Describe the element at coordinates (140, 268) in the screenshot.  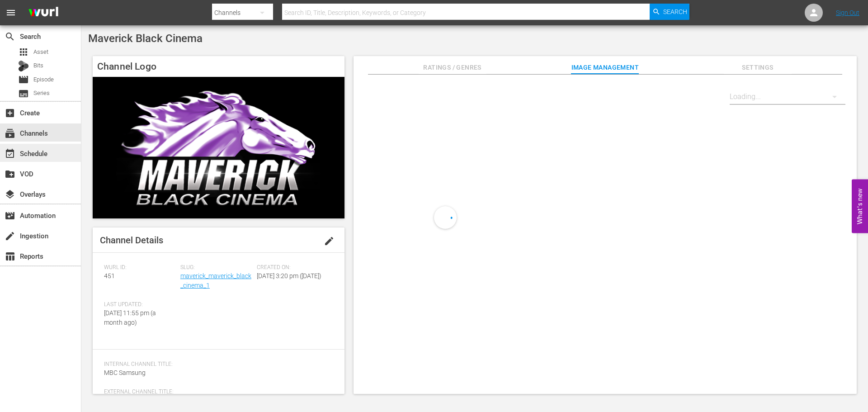
I see `span: Wurl ID:` at that location.